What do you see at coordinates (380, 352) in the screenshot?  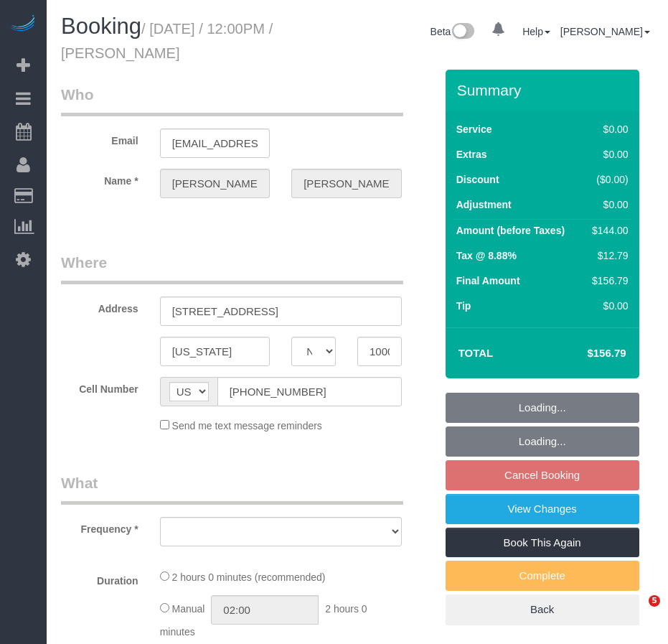 I see `input: Zip Code` at bounding box center [380, 352].